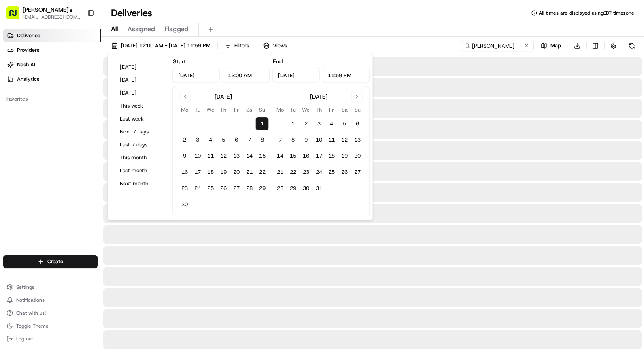  Describe the element at coordinates (51, 79) in the screenshot. I see `a: Analytics` at that location.